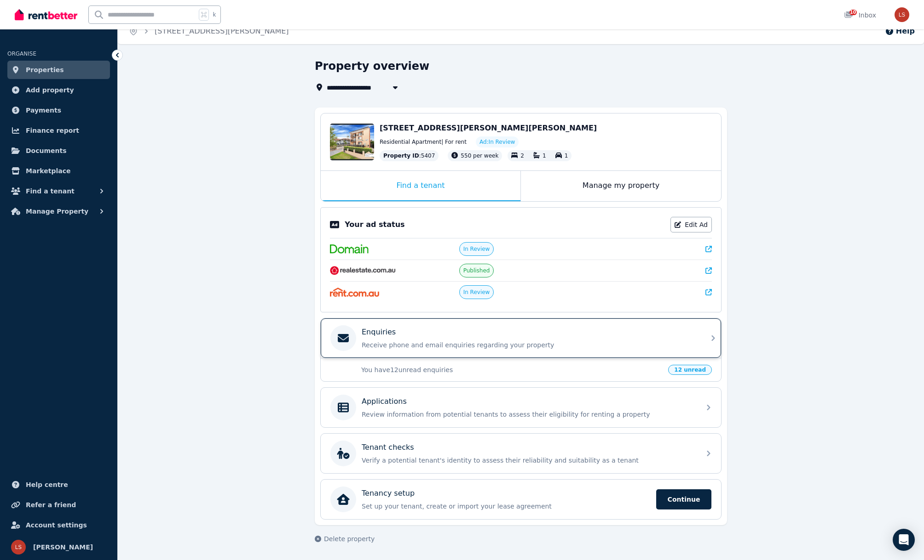 This screenshot has width=924, height=560. Describe the element at coordinates (58, 192) in the screenshot. I see `button: Find a tenant` at that location.